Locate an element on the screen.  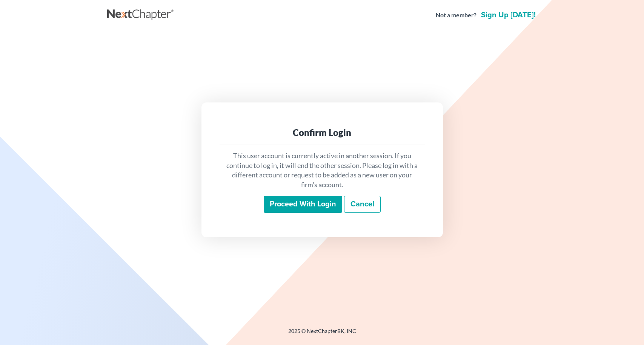
div: 2025 © NextChapterBK, INC is located at coordinates (322, 334).